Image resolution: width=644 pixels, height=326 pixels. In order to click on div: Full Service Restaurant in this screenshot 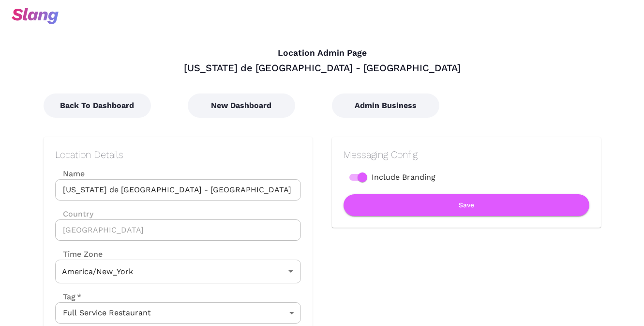, I will do `click(178, 313)`.